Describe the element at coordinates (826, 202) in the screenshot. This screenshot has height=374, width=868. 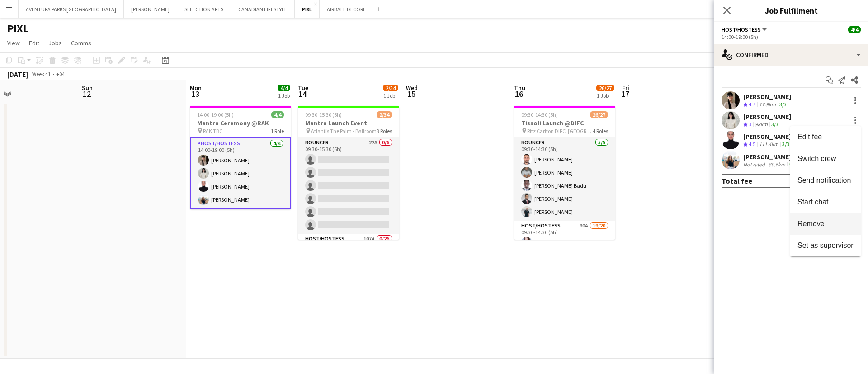
I see `button: Start chat` at that location.